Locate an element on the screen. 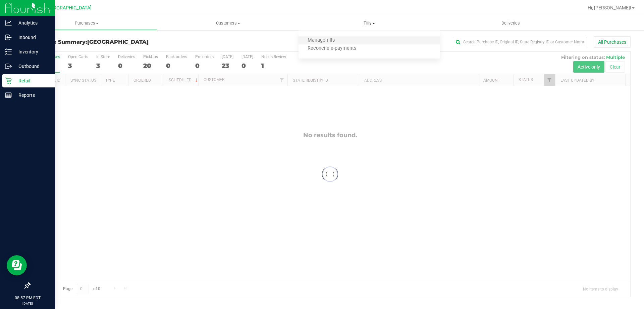 The image size is (644, 309). a: Deliveries is located at coordinates (511, 23).